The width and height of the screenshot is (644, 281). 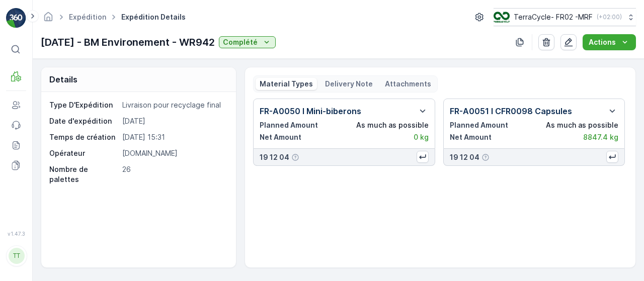 What do you see at coordinates (84, 105) in the screenshot?
I see `p: Type D'Expédition` at bounding box center [84, 105].